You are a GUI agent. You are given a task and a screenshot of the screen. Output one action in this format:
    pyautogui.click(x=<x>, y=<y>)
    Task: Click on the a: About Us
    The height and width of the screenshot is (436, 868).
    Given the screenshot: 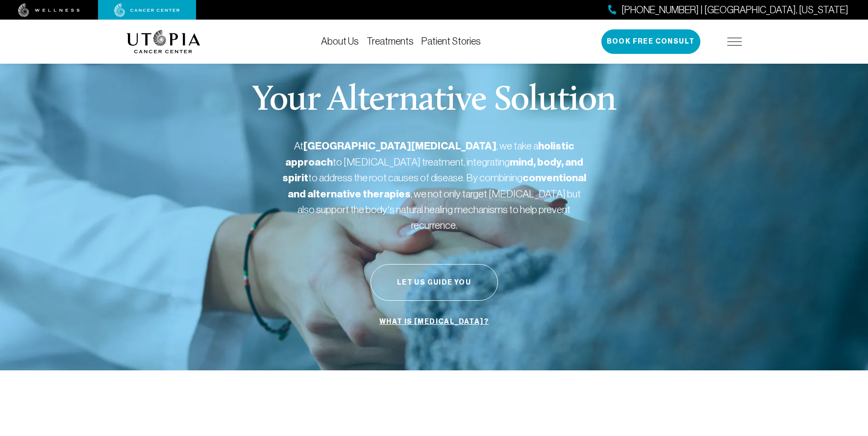 What is the action you would take?
    pyautogui.click(x=340, y=41)
    